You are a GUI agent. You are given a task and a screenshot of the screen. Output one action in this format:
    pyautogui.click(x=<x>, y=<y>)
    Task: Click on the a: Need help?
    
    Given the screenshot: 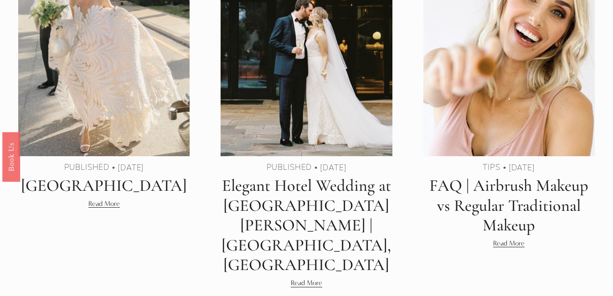 What is the action you would take?
    pyautogui.click(x=21, y=61)
    